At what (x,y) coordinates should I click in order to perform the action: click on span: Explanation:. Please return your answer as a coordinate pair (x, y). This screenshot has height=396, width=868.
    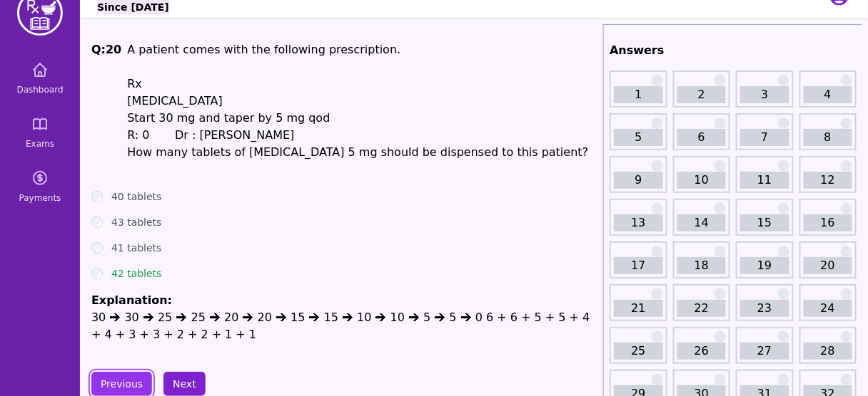
    Looking at the image, I should click on (131, 300).